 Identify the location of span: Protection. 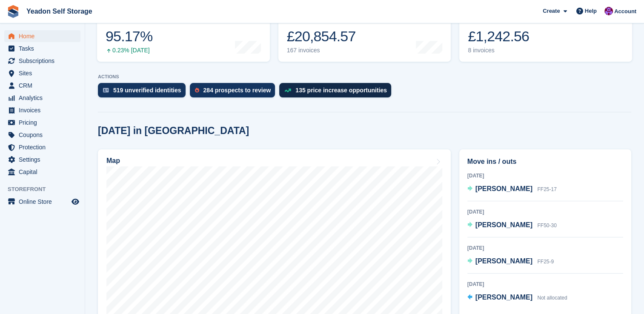
(44, 147).